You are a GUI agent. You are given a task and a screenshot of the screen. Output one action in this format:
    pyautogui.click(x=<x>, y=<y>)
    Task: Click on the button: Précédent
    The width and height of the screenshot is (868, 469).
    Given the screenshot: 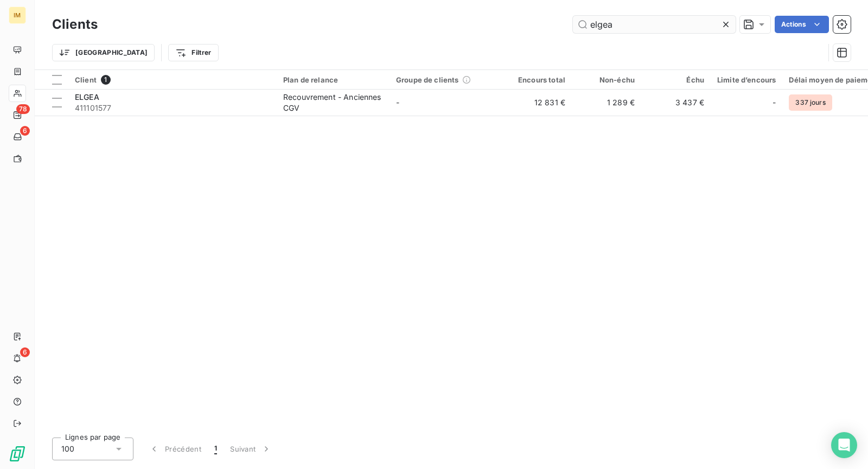 What is the action you would take?
    pyautogui.click(x=175, y=449)
    